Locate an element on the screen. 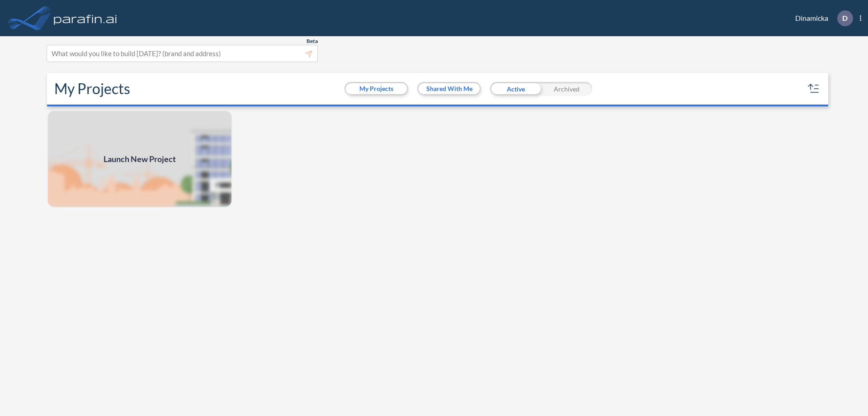 The image size is (868, 416). span: Launch New Project is located at coordinates (140, 159).